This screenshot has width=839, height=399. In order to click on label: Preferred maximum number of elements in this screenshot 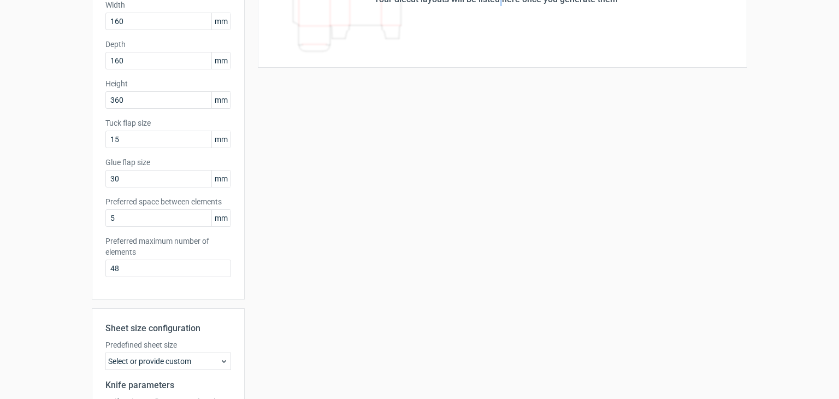, I will do `click(168, 246)`.